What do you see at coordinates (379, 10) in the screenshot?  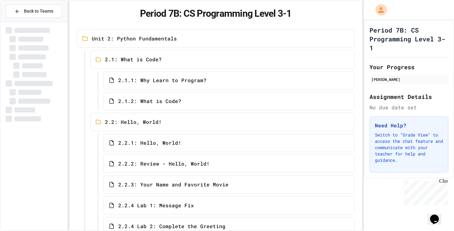 I see `div: My Account` at bounding box center [379, 10].